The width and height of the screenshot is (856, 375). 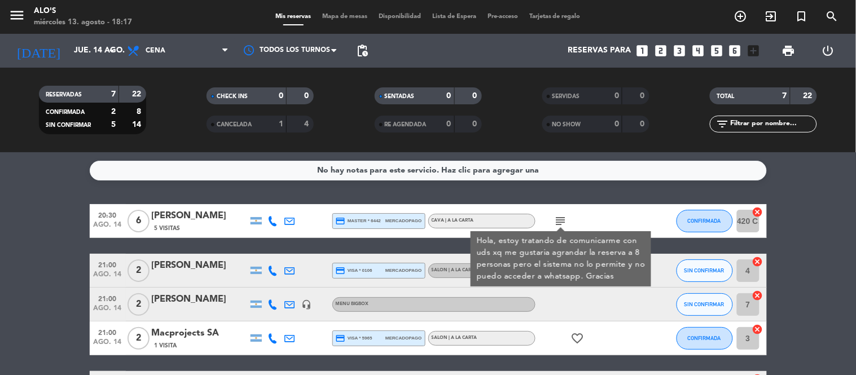 What do you see at coordinates (354, 339) in the screenshot?
I see `span: visa * 5965` at bounding box center [354, 339].